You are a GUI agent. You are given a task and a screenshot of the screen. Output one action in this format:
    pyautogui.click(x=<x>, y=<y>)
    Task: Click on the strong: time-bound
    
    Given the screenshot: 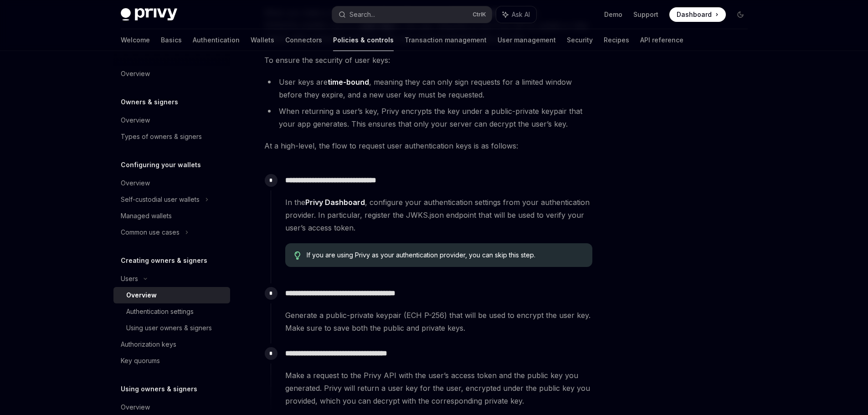 What is the action you would take?
    pyautogui.click(x=349, y=82)
    